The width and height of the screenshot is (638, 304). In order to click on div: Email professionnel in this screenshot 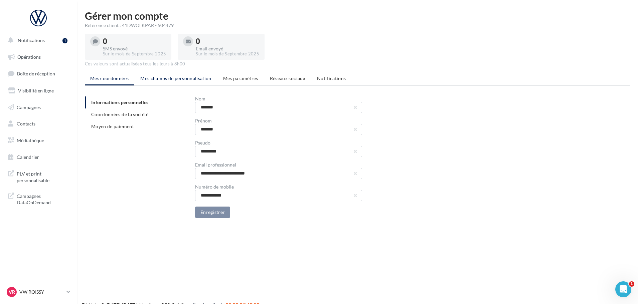, I will do `click(279, 165)`.